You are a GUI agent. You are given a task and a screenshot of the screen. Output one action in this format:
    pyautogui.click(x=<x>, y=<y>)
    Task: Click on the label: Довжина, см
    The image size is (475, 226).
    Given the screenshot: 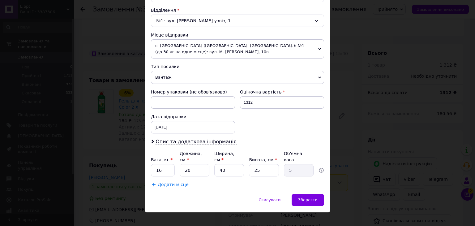 What is the action you would take?
    pyautogui.click(x=191, y=157)
    